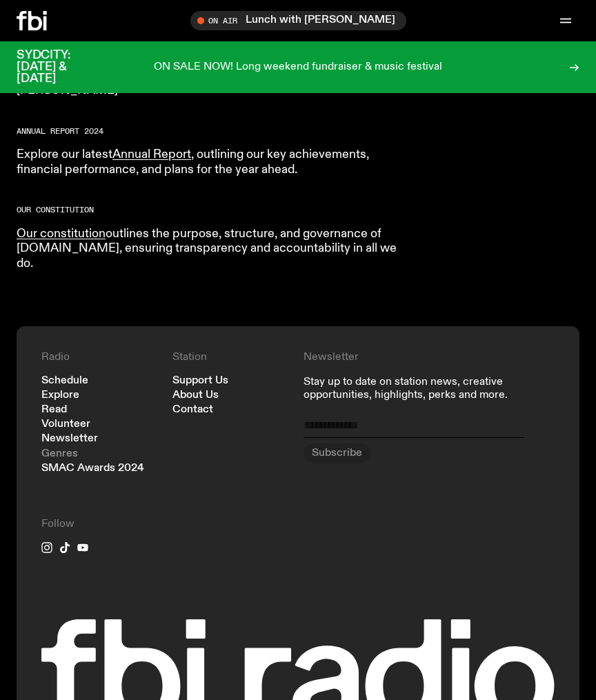  What do you see at coordinates (60, 454) in the screenshot?
I see `a: Genres` at bounding box center [60, 454].